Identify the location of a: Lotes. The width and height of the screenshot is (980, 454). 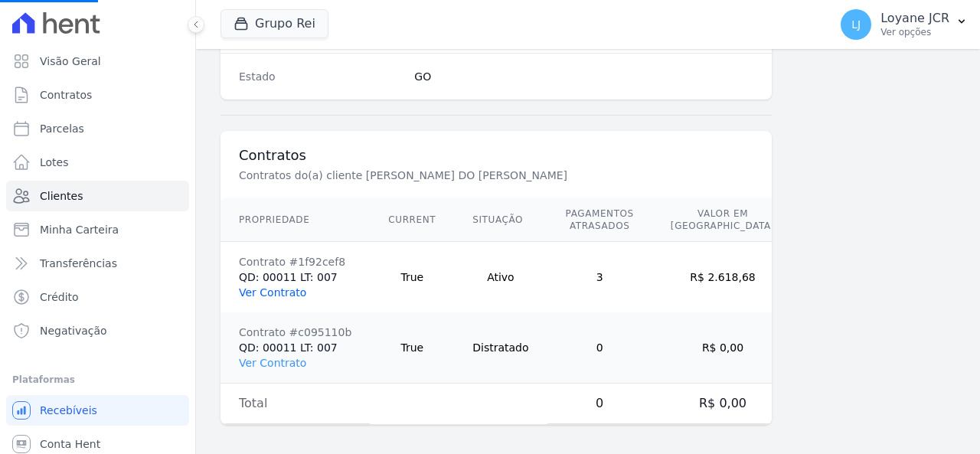
(97, 162).